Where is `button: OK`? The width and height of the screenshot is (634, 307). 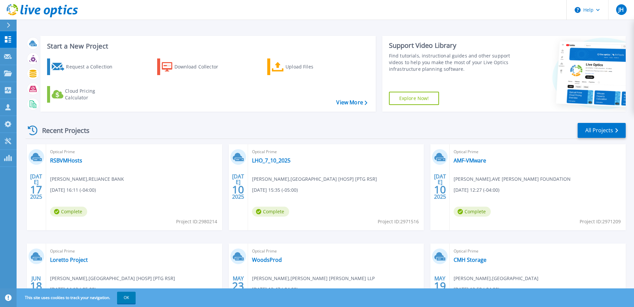 button: OK is located at coordinates (126, 297).